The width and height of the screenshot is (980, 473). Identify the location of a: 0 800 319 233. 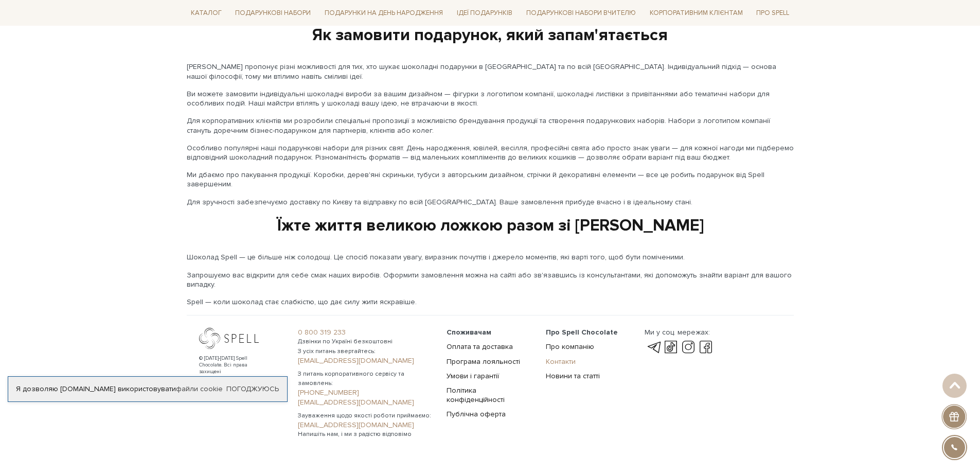
(366, 332).